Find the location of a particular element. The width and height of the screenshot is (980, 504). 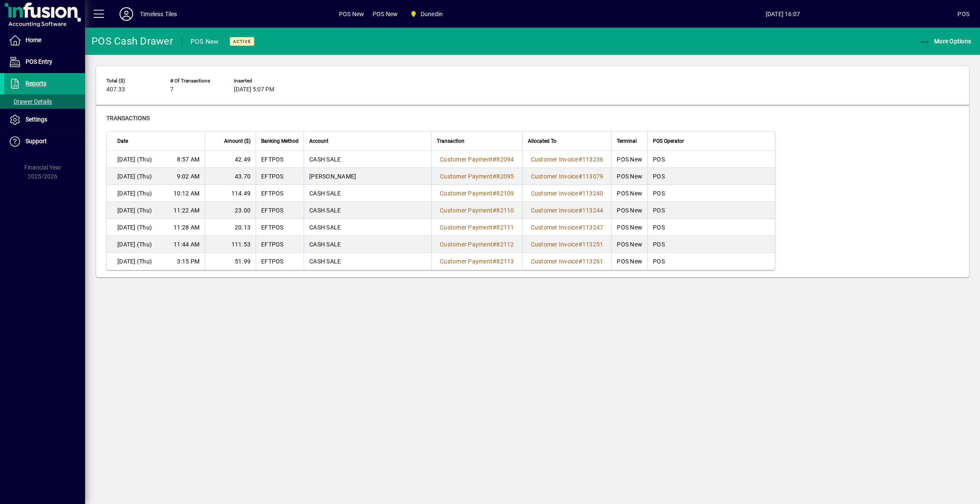

a: Customer Invoice#113240 is located at coordinates (567, 193).